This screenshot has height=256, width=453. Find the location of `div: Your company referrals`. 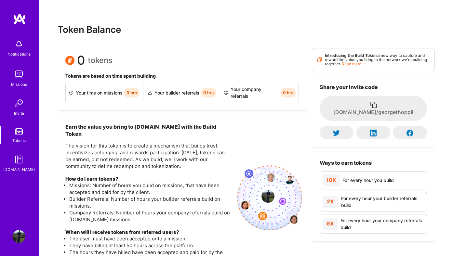

div: Your company referrals is located at coordinates (260, 93).